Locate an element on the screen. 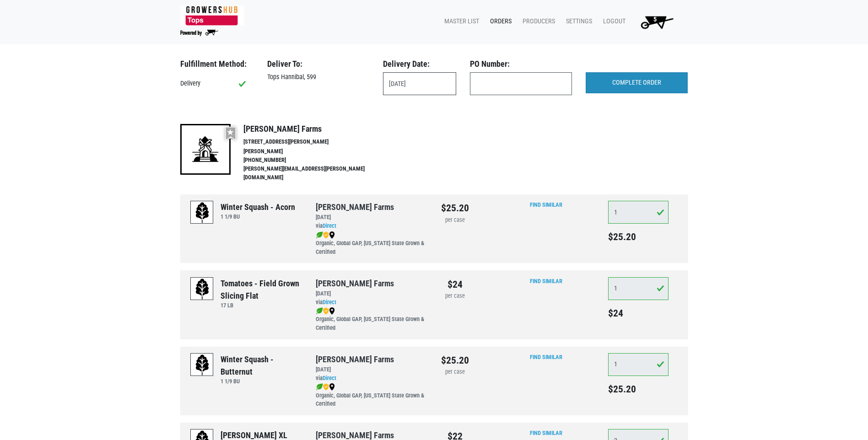  img: 279edf242af8f9d49a69d9d2afa010fb.png is located at coordinates (212, 16).